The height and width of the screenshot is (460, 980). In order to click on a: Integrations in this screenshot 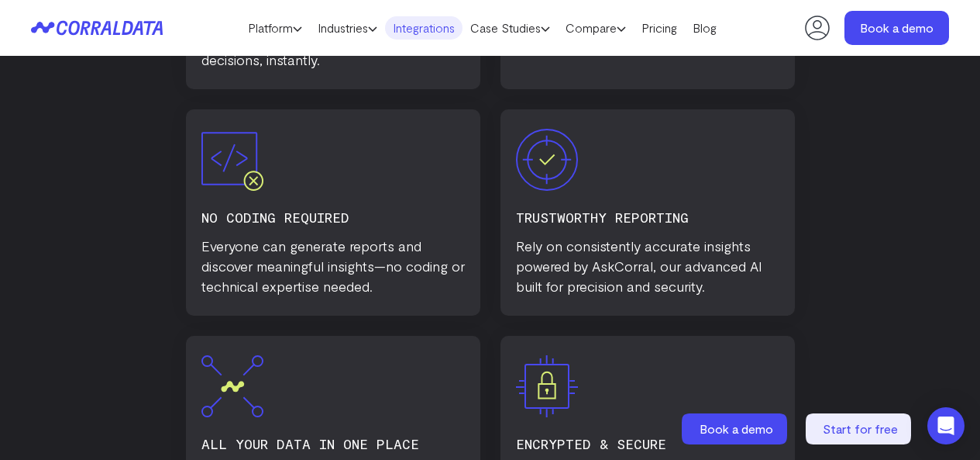, I will do `click(424, 28)`.